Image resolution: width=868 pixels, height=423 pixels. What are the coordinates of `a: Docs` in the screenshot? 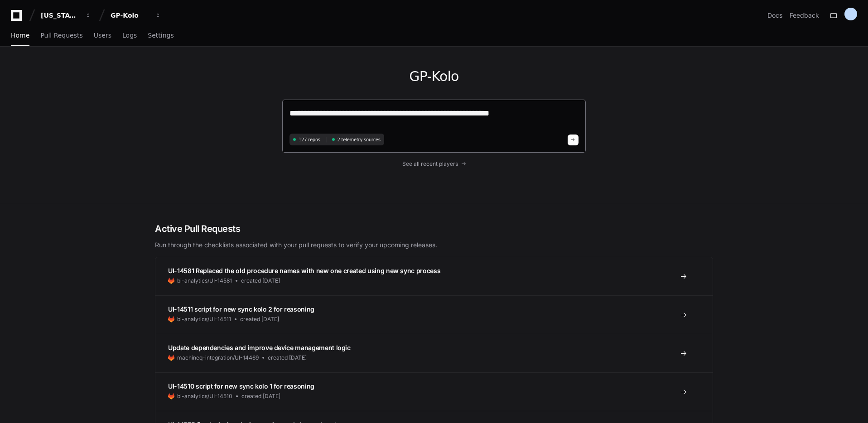 It's located at (775, 16).